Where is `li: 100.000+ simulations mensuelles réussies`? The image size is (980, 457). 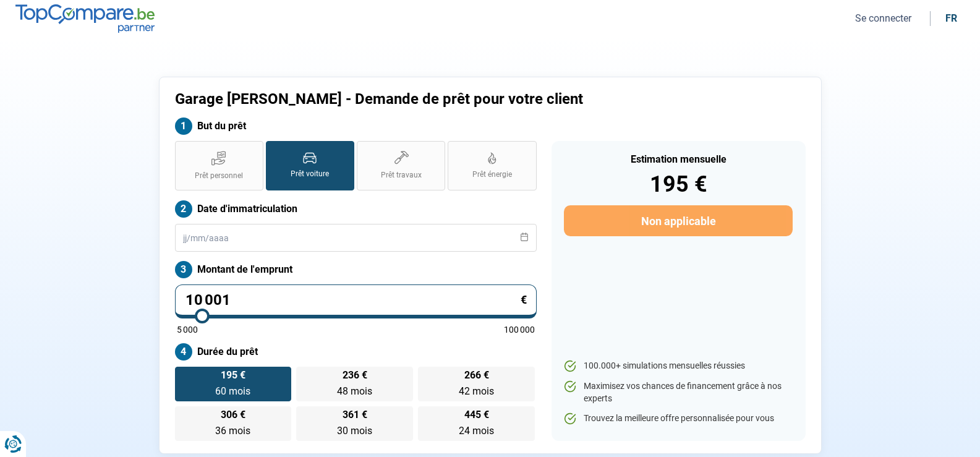 li: 100.000+ simulations mensuelles réussies is located at coordinates (678, 366).